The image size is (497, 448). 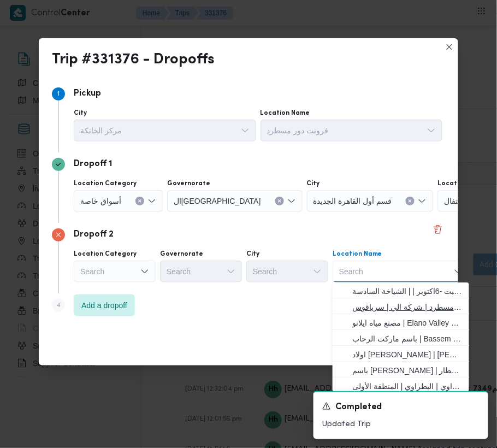 What do you see at coordinates (59, 164) in the screenshot?
I see `svg: Step 2 is complete` at bounding box center [59, 164].